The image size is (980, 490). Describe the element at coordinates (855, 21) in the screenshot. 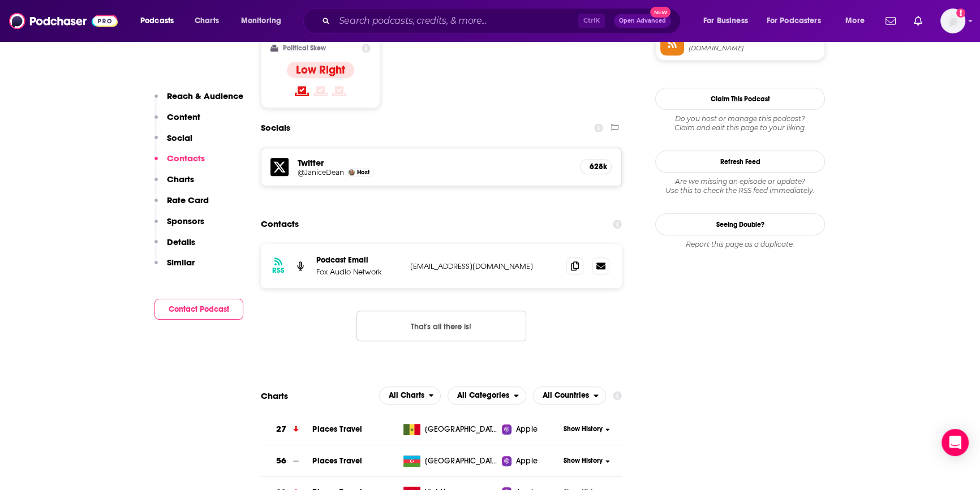

I see `span: More` at that location.